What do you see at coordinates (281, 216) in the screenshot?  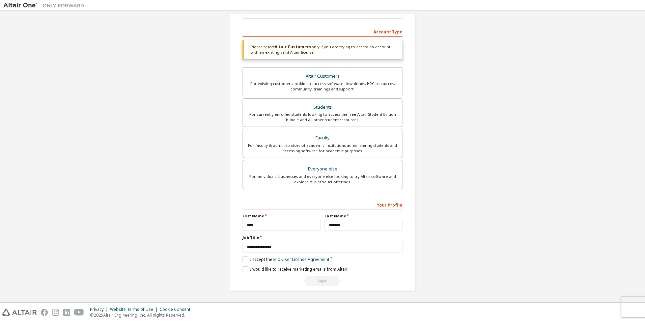 I see `label: First Name` at bounding box center [281, 216].